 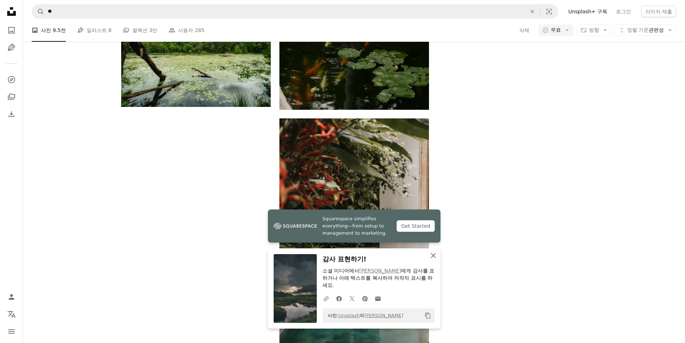 What do you see at coordinates (12, 30) in the screenshot?
I see `a: 사진` at bounding box center [12, 30].